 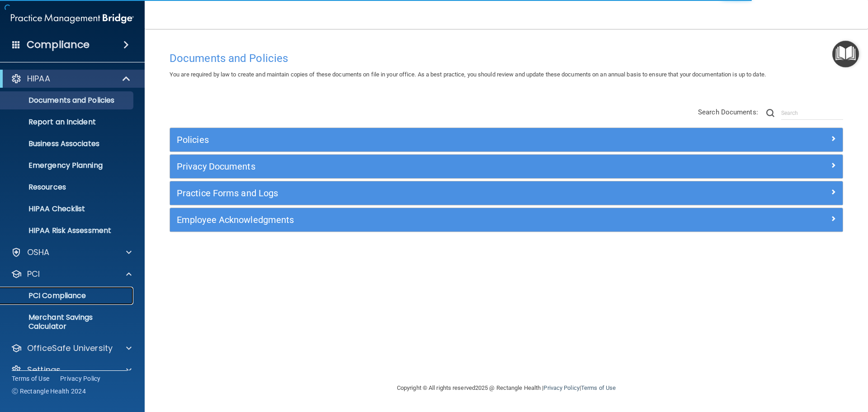 I want to click on p: Merchant Savings Calculator, so click(x=67, y=322).